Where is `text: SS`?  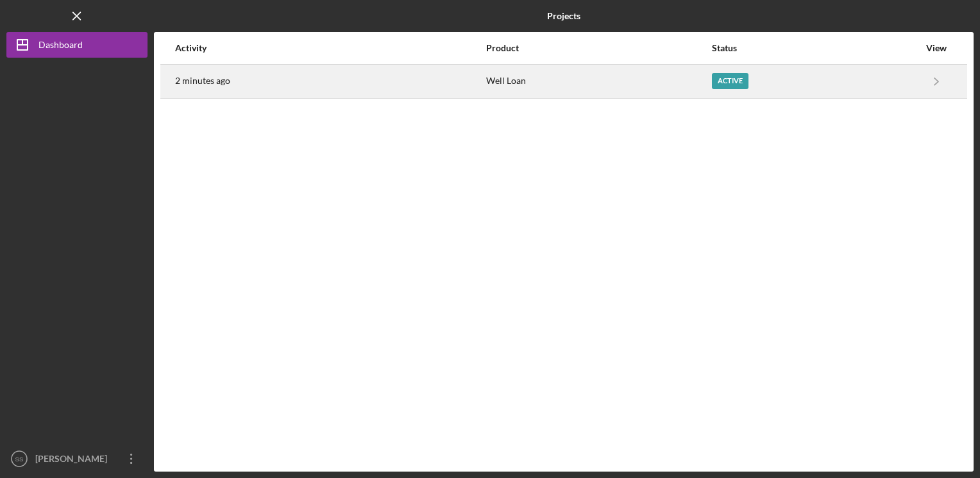 text: SS is located at coordinates (19, 459).